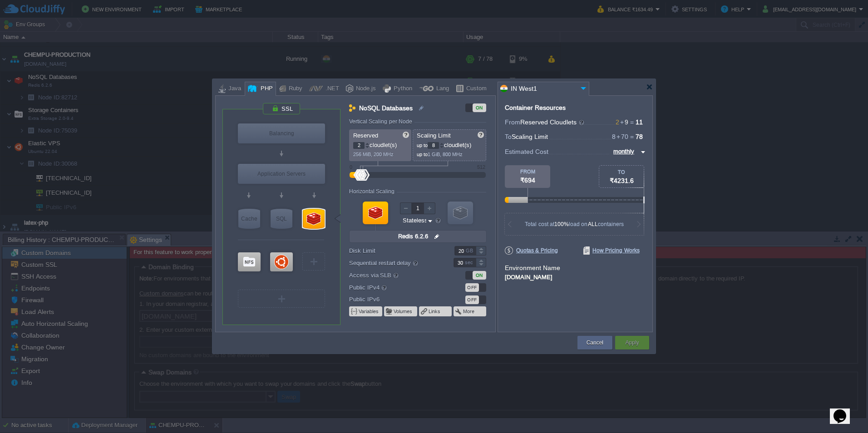  Describe the element at coordinates (395, 287) in the screenshot. I see `label: Public IPv4` at that location.